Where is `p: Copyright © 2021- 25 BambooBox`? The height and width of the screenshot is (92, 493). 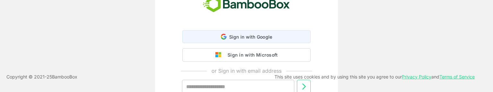 p: Copyright © 2021- 25 BambooBox is located at coordinates (42, 77).